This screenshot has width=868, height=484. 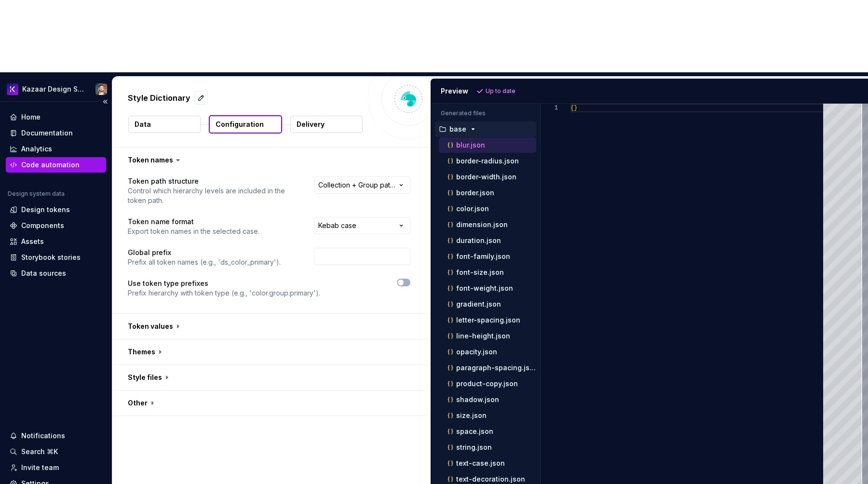 What do you see at coordinates (56, 88) in the screenshot?
I see `button: Kazaar Design SystemFrederic` at bounding box center [56, 88].